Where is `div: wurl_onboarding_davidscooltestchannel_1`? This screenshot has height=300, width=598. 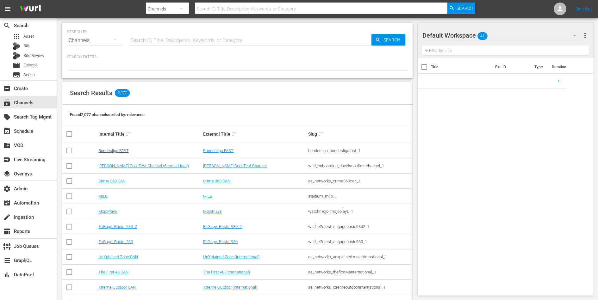 div: wurl_onboarding_davidscooltestchannel_1 is located at coordinates (360, 166).